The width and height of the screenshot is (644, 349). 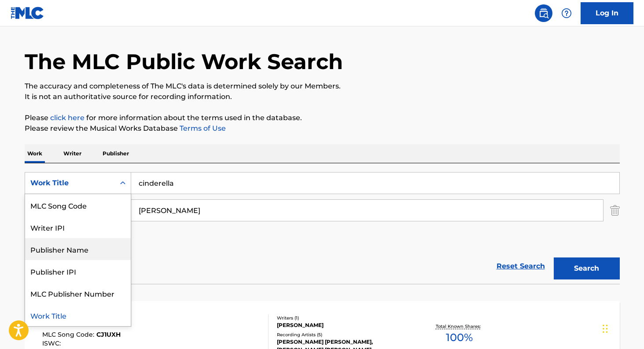 What do you see at coordinates (343, 318) in the screenshot?
I see `div: Writers ( 1 )` at bounding box center [343, 318].